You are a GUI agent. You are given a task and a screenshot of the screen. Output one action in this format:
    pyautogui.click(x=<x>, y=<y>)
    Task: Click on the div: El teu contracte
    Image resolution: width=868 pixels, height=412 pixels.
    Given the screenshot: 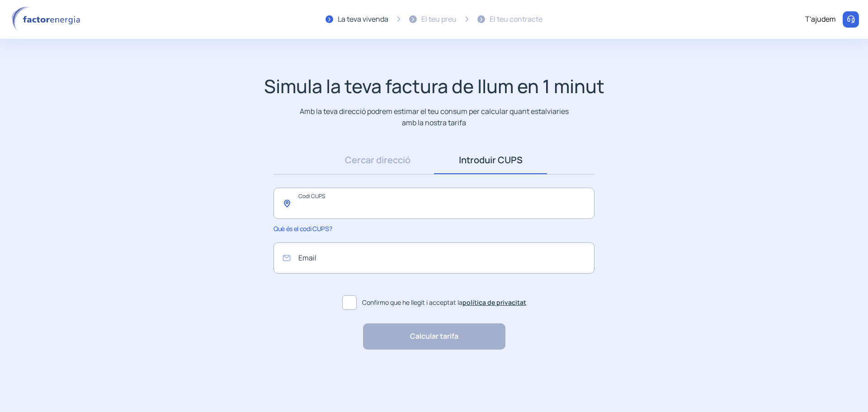 What is the action you would take?
    pyautogui.click(x=516, y=19)
    